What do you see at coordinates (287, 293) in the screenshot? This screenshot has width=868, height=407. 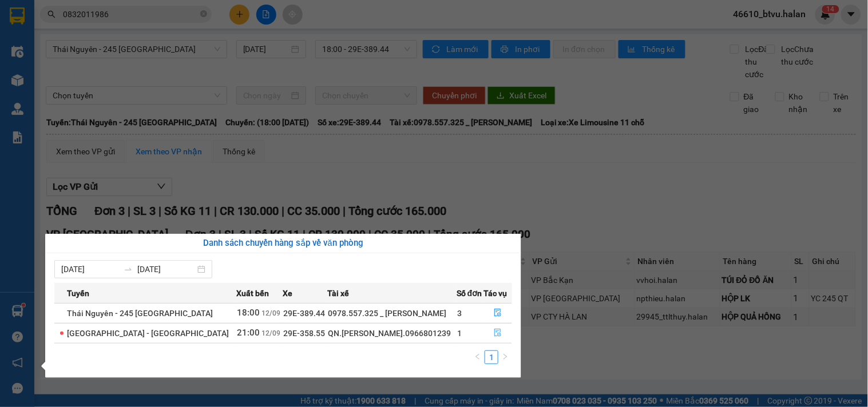 I see `span: Xe` at bounding box center [287, 293].